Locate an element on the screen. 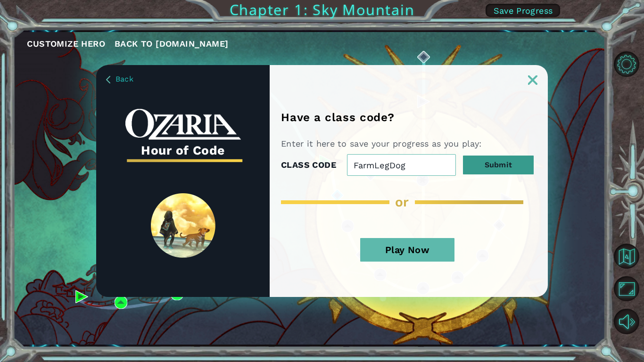 This screenshot has height=362, width=644. img: ExitButton_Dusk.png is located at coordinates (533, 80).